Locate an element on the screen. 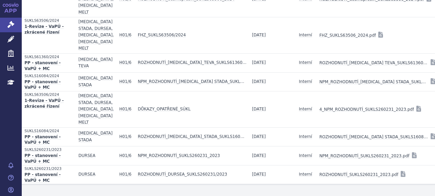  a: NPM_ROZHODNUTÍ_SUKLS260231_2023 is located at coordinates (179, 156).